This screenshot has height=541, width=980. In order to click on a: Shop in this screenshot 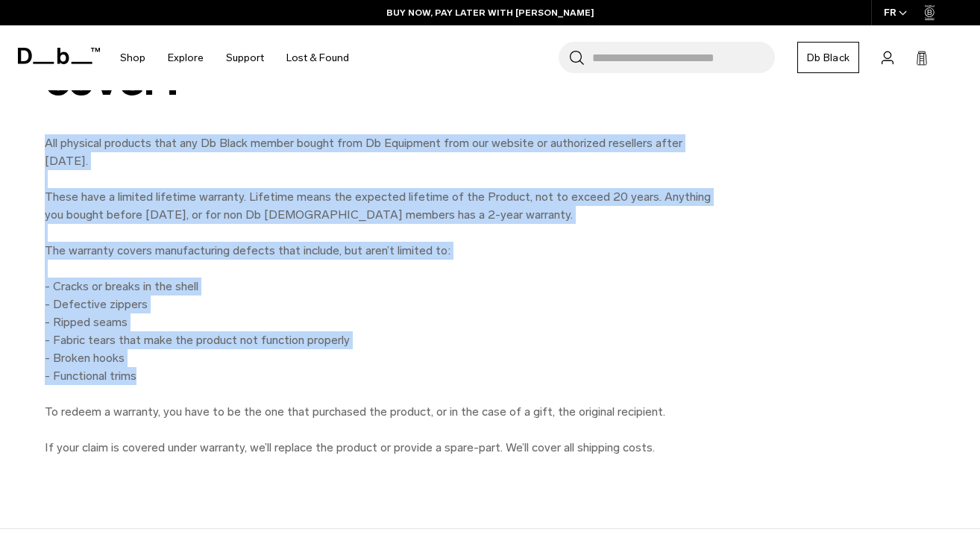, I will do `click(133, 57)`.